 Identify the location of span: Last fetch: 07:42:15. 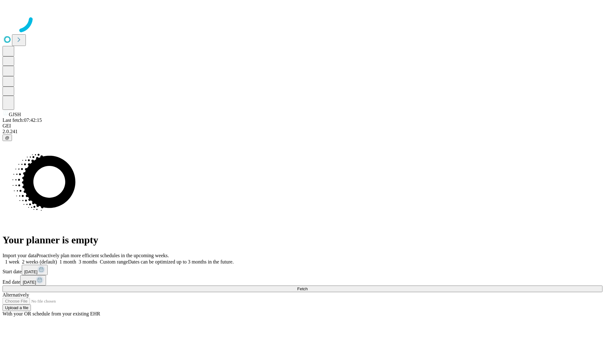
(22, 120).